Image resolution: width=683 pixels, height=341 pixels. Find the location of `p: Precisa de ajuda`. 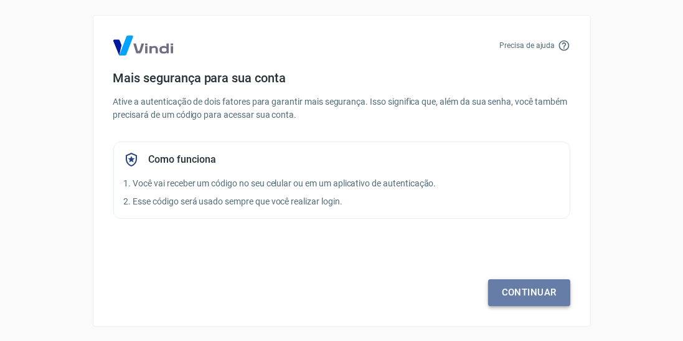

p: Precisa de ajuda is located at coordinates (527, 45).